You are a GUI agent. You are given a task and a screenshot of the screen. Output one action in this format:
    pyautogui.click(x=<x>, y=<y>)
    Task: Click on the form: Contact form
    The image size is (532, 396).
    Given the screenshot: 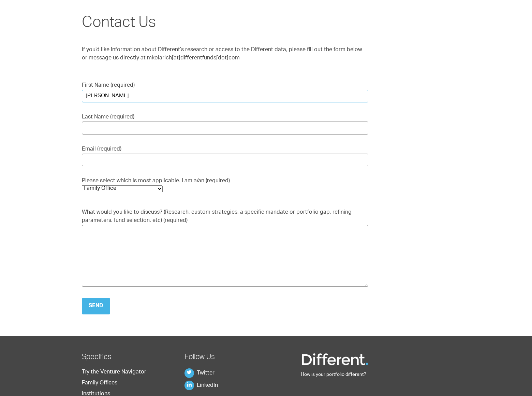 What is the action you would take?
    pyautogui.click(x=225, y=198)
    